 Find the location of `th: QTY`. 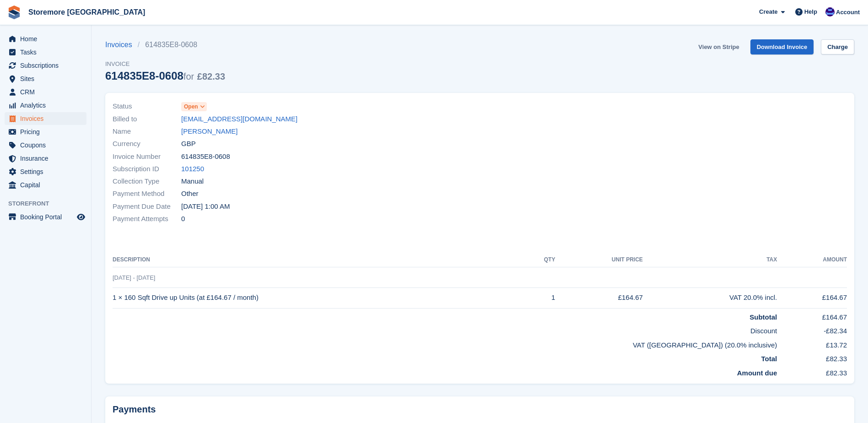

th: QTY is located at coordinates (539, 260).